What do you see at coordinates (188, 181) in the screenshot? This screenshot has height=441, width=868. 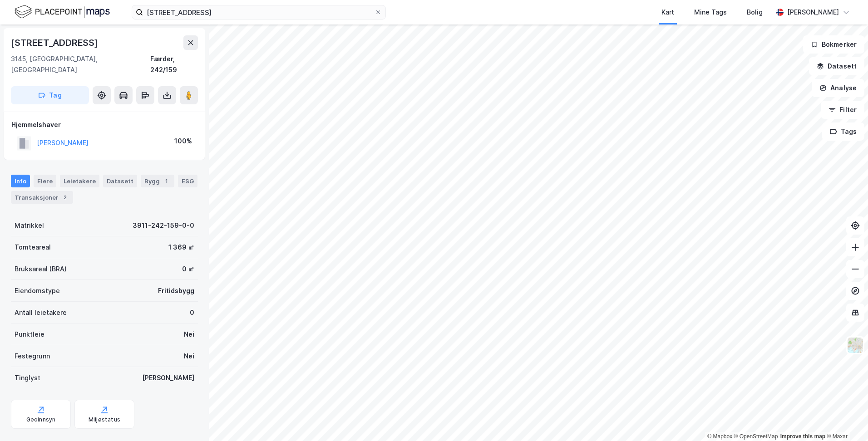 I see `div: ESG` at bounding box center [188, 181].